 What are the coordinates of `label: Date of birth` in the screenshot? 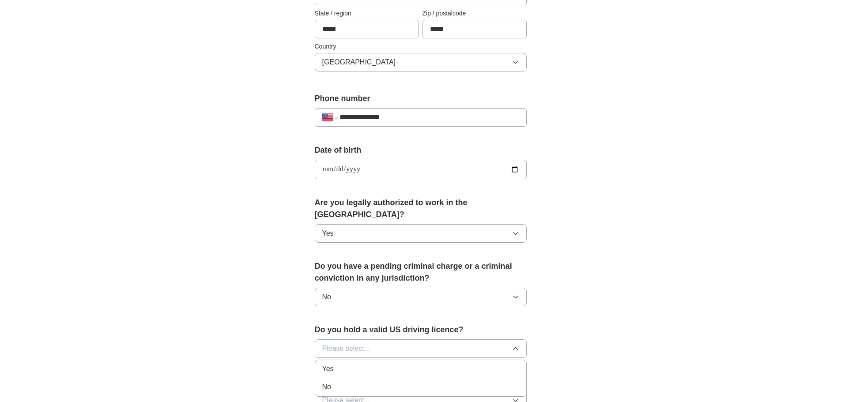 It's located at (421, 150).